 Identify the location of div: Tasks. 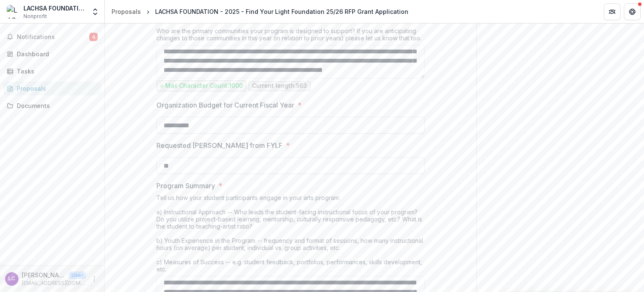
(55, 71).